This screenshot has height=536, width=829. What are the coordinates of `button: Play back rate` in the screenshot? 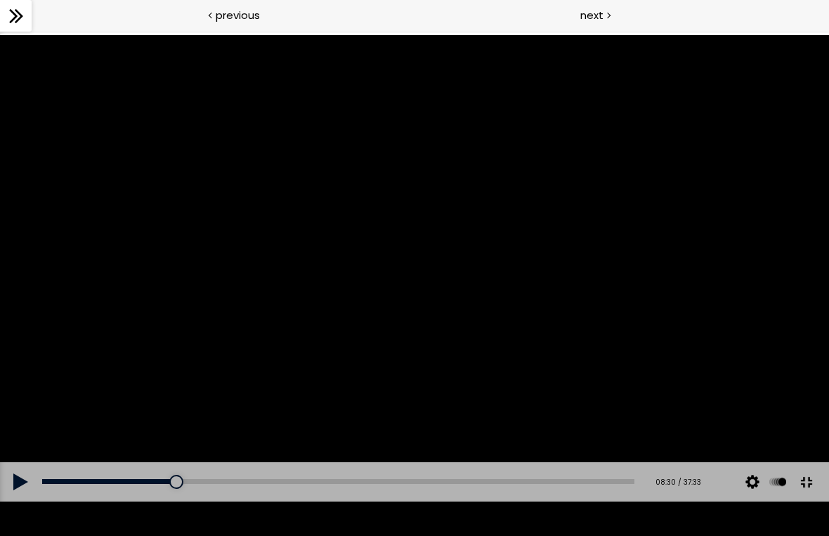 It's located at (777, 482).